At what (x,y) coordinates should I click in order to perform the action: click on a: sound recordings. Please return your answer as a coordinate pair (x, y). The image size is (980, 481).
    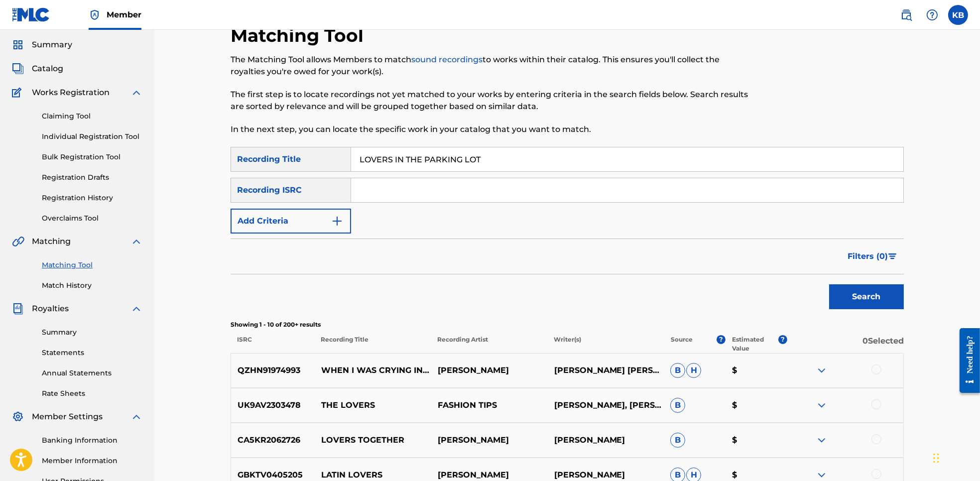
    Looking at the image, I should click on (447, 59).